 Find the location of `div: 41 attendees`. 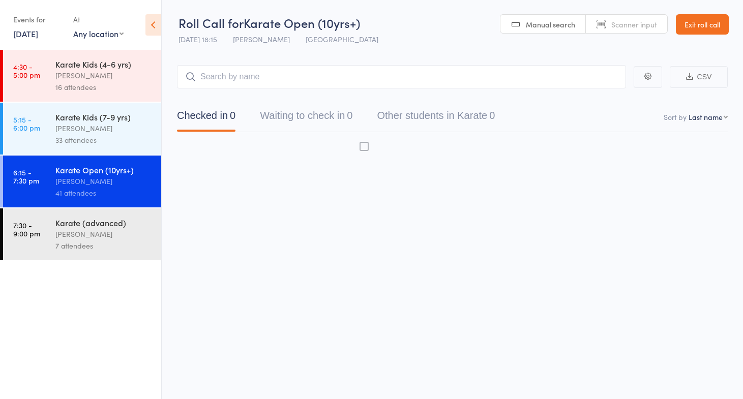

div: 41 attendees is located at coordinates (104, 193).